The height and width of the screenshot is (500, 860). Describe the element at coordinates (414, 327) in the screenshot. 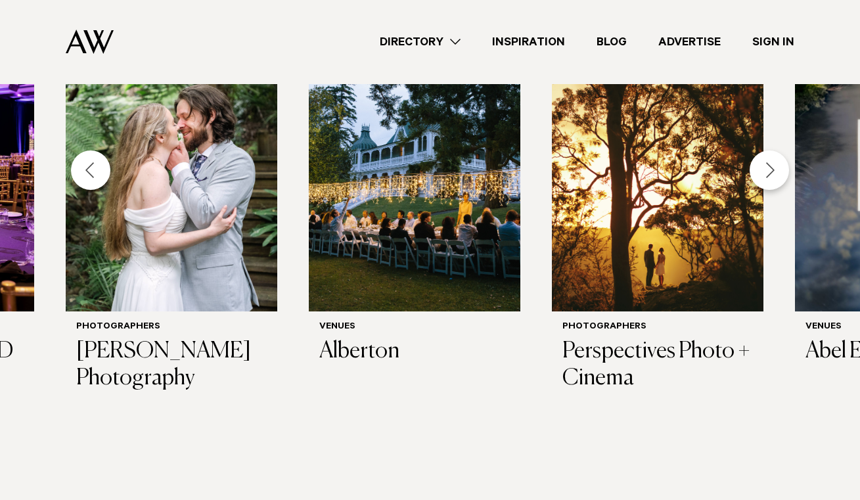

I see `h6: Venues` at that location.